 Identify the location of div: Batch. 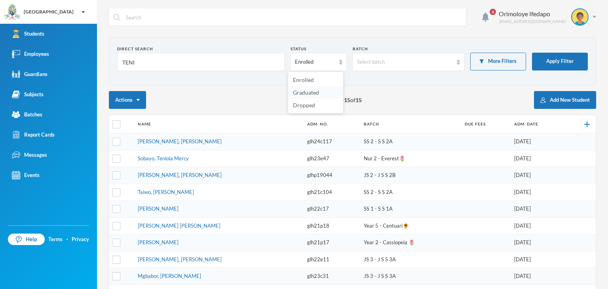
(408, 49).